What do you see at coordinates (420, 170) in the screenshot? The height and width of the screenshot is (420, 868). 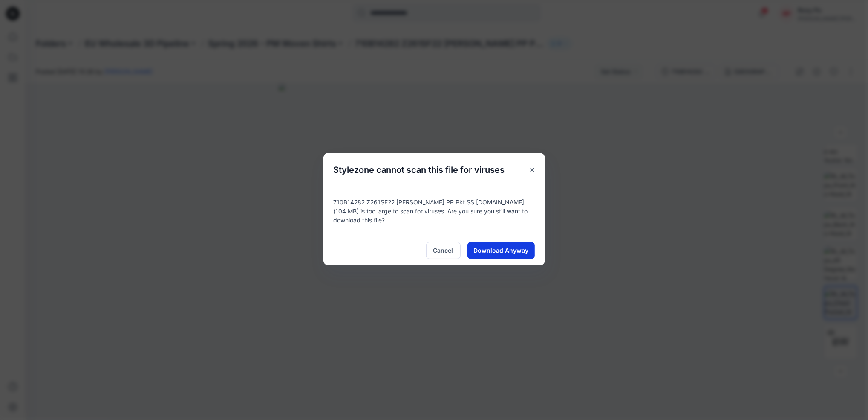 I see `h5: Stylezone cannot scan this file for viruses` at bounding box center [420, 170].